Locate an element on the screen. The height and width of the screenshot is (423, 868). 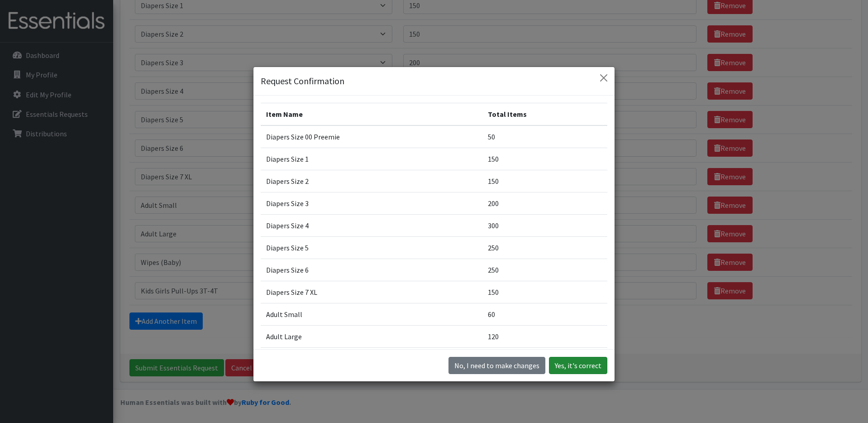
td: 20 is located at coordinates (545, 358).